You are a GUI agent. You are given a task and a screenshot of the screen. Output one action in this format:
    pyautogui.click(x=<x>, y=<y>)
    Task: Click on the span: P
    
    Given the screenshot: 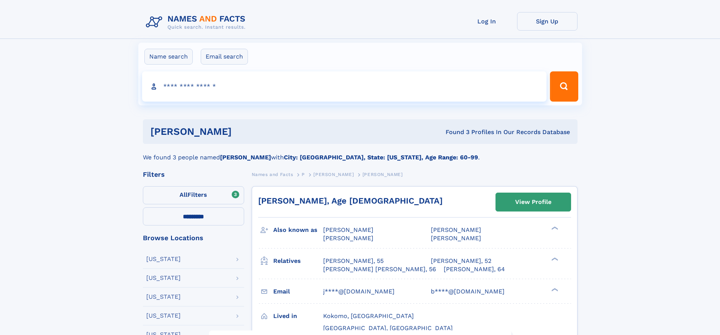 What is the action you would take?
    pyautogui.click(x=303, y=175)
    